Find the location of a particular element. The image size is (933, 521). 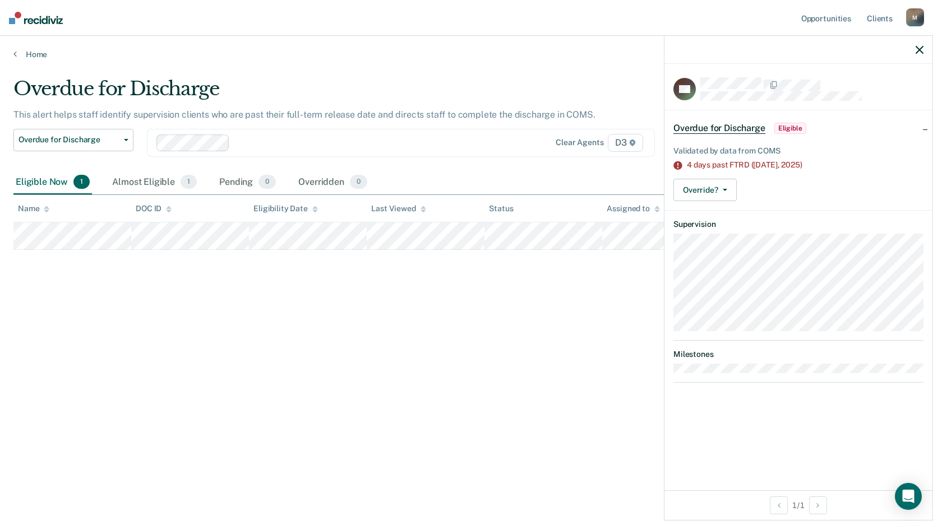

div: Overdue for Discharge is located at coordinates (363, 93).